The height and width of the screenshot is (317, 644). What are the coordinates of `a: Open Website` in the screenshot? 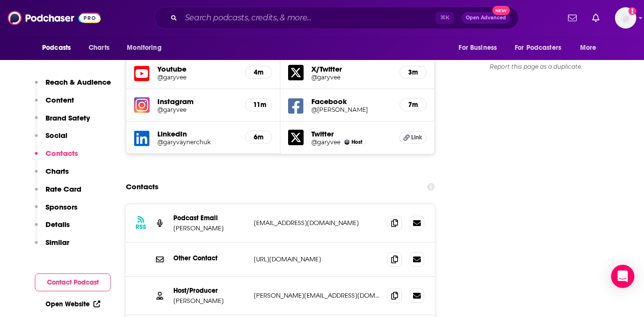 It's located at (73, 304).